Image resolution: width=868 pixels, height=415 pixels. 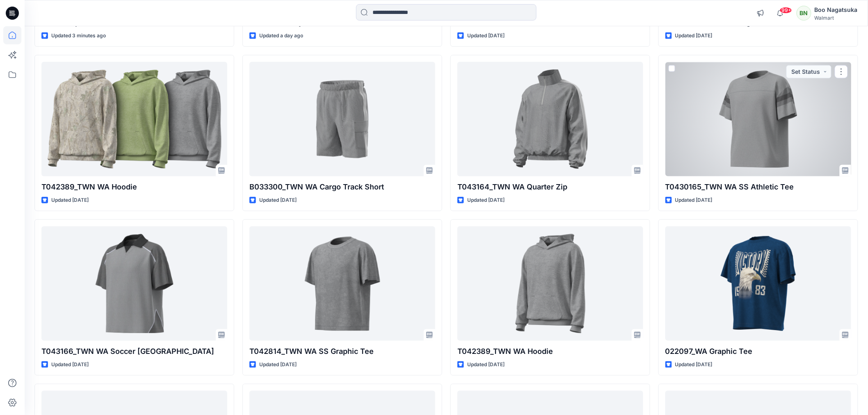 I want to click on a: T0430165_TWN WA SS Athletic Tee, so click(x=758, y=119).